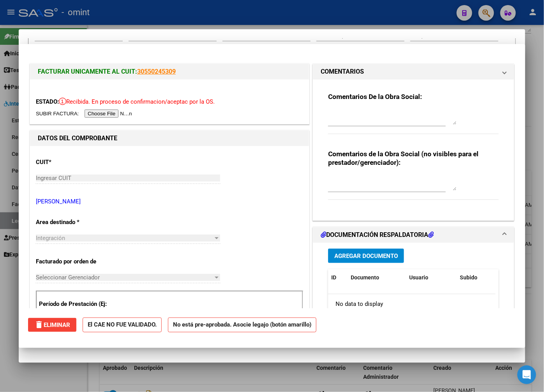 This screenshot has width=544, height=392. What do you see at coordinates (419, 278) in the screenshot?
I see `span: Usuario` at bounding box center [419, 278].